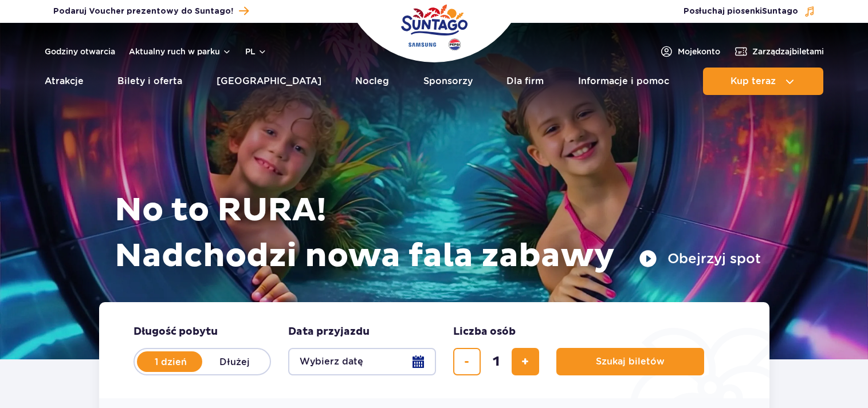 This screenshot has height=408, width=868. Describe the element at coordinates (525, 362) in the screenshot. I see `button: dodaj bilet` at that location.